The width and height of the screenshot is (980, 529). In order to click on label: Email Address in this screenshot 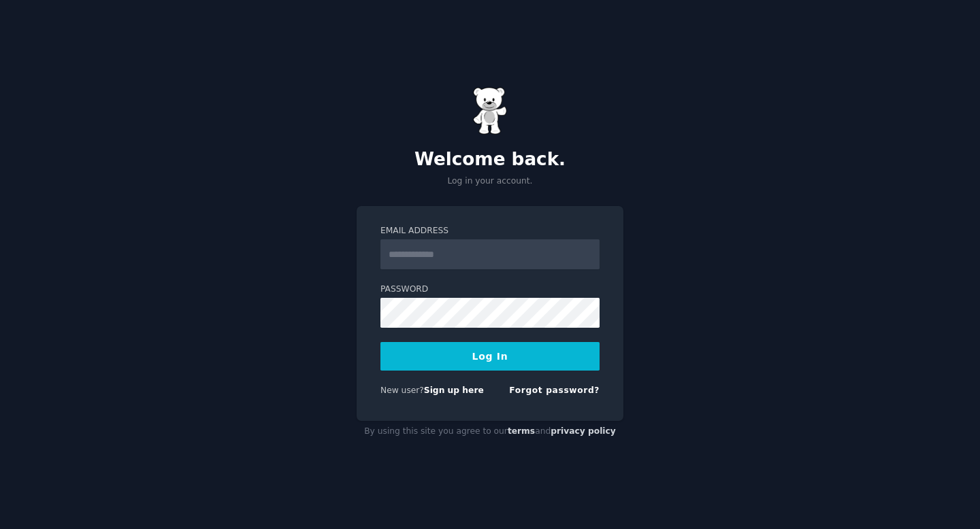, I will do `click(490, 231)`.